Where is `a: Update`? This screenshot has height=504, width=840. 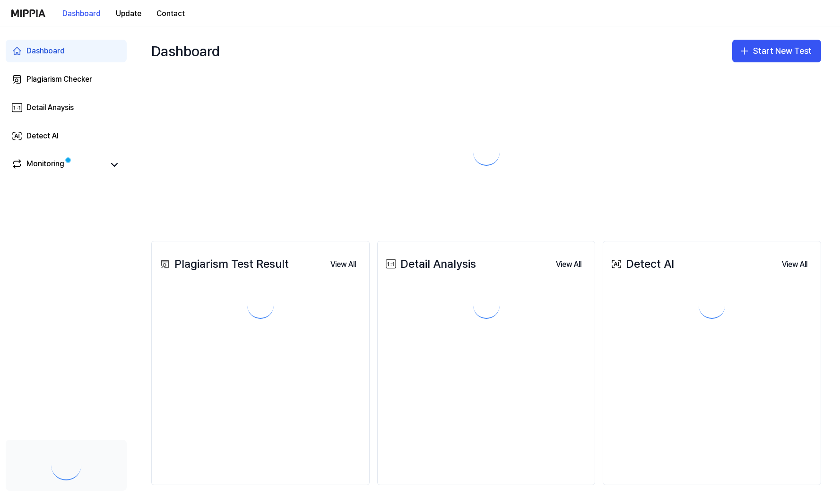 a: Update is located at coordinates (129, 13).